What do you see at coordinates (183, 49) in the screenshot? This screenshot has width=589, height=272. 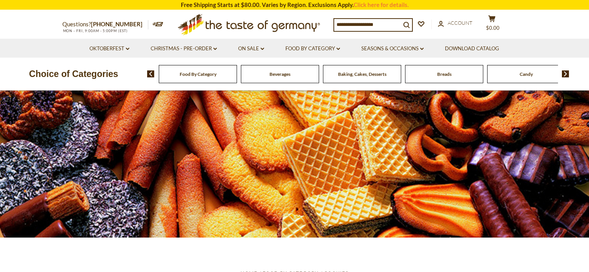 I see `a: Christmas - PRE-ORDER` at bounding box center [183, 49].